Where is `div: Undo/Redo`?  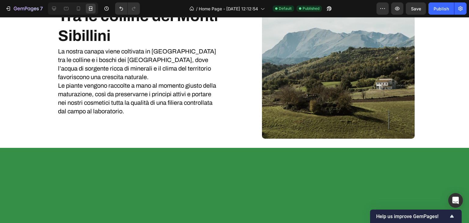 div: Undo/Redo is located at coordinates (127, 9).